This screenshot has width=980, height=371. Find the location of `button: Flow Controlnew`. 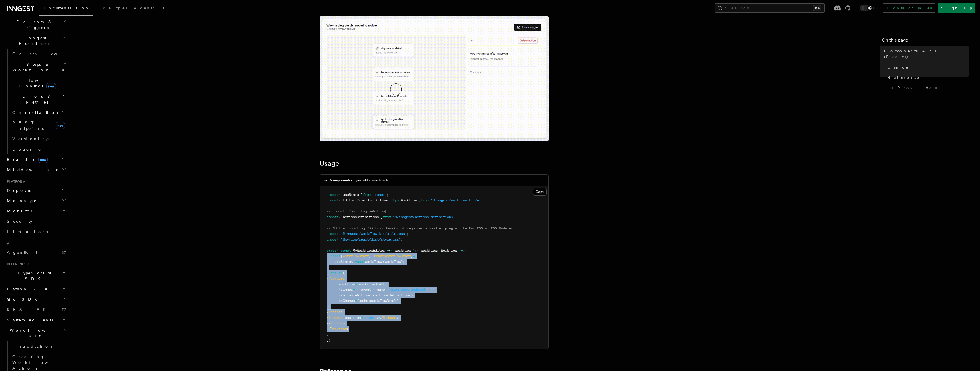

button: Flow Controlnew is located at coordinates (38, 83).